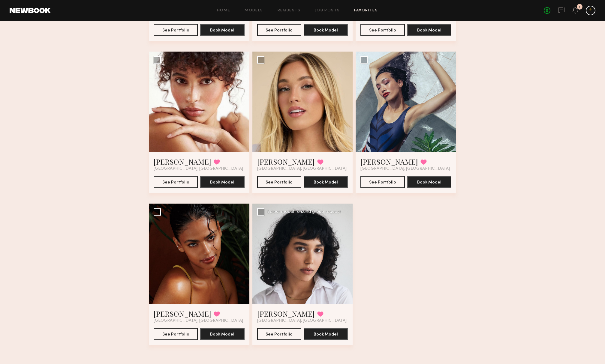 The width and height of the screenshot is (605, 364). Describe the element at coordinates (223, 10) in the screenshot. I see `a: Home` at that location.